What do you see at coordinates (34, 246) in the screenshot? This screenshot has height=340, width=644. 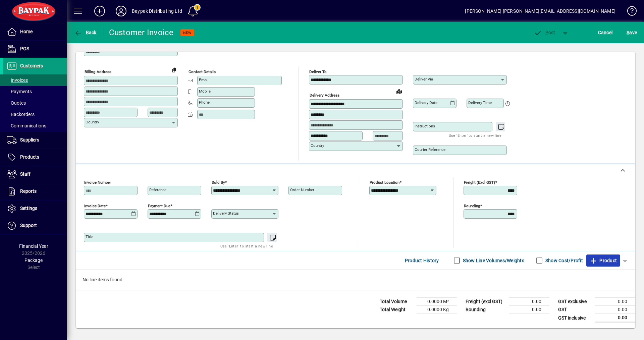 I see `span: Financial Year` at bounding box center [34, 246].